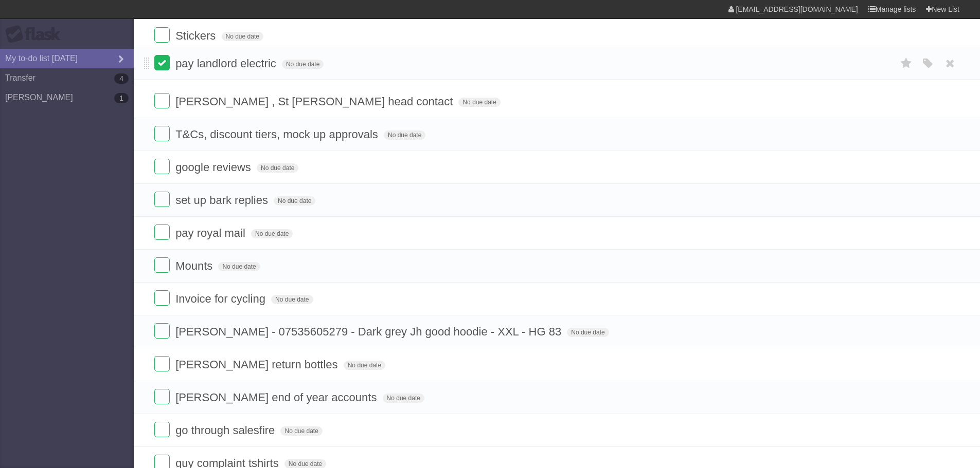 Image resolution: width=980 pixels, height=468 pixels. Describe the element at coordinates (227, 63) in the screenshot. I see `span: pay landlord electric` at that location.